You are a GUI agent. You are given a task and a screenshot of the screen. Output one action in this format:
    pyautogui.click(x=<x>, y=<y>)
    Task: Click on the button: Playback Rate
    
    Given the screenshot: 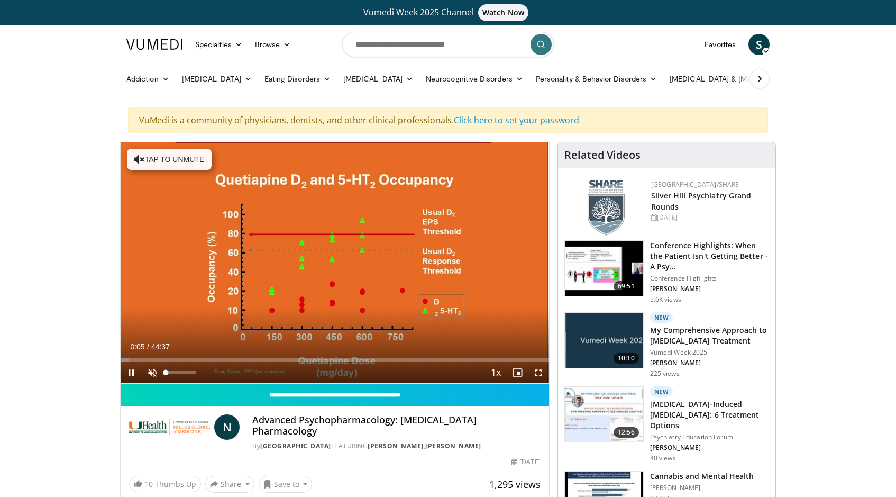 What is the action you would take?
    pyautogui.click(x=496, y=372)
    